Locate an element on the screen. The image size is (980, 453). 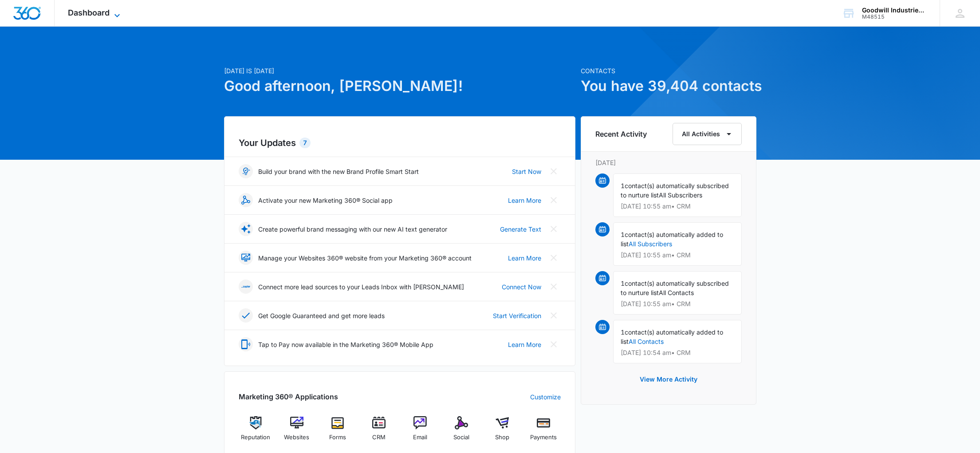
div: 7 is located at coordinates (305, 143).